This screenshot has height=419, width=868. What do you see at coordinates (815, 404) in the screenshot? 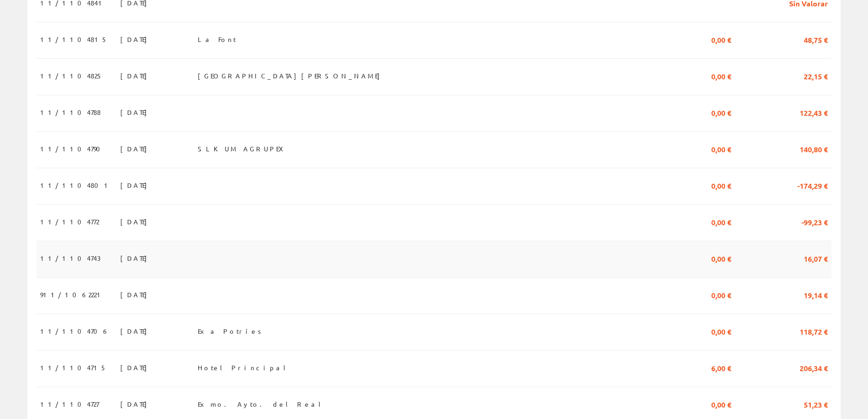
I see `span: 51,23 €` at bounding box center [815, 404].